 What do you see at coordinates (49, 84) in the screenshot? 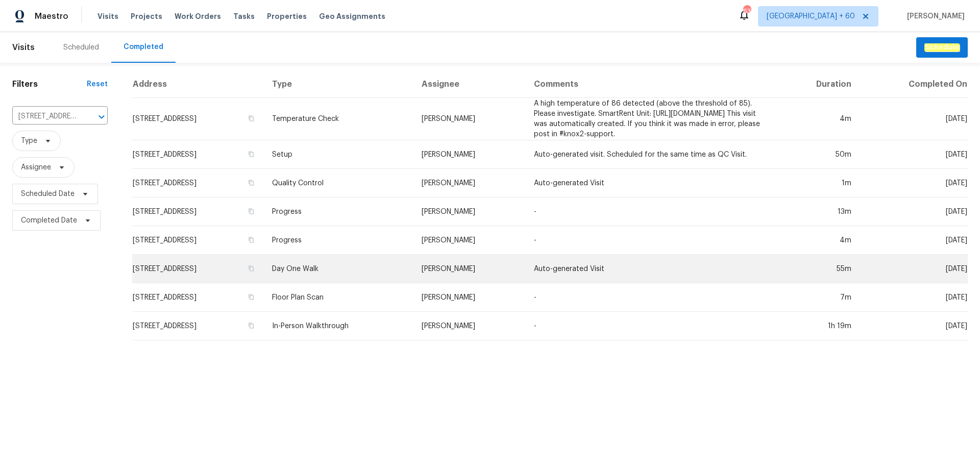
I see `h1: Filters` at bounding box center [49, 84].